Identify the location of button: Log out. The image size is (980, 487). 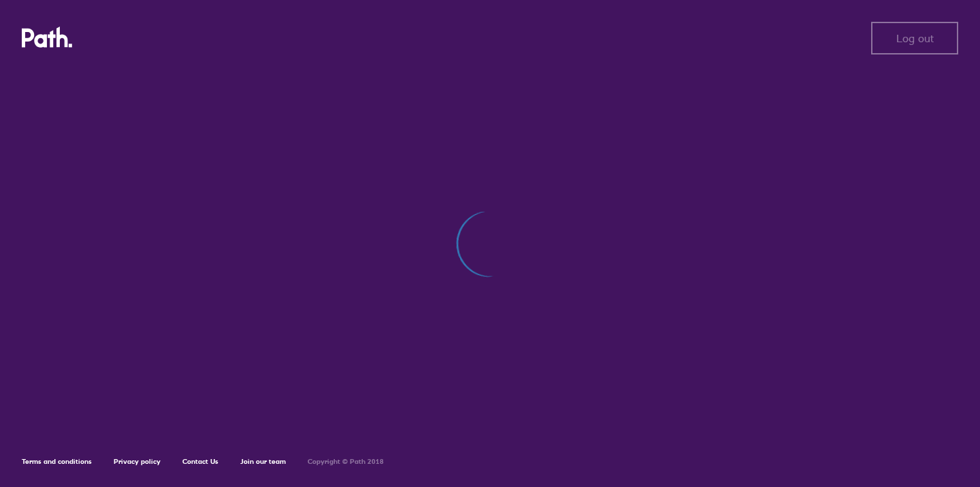
(915, 38).